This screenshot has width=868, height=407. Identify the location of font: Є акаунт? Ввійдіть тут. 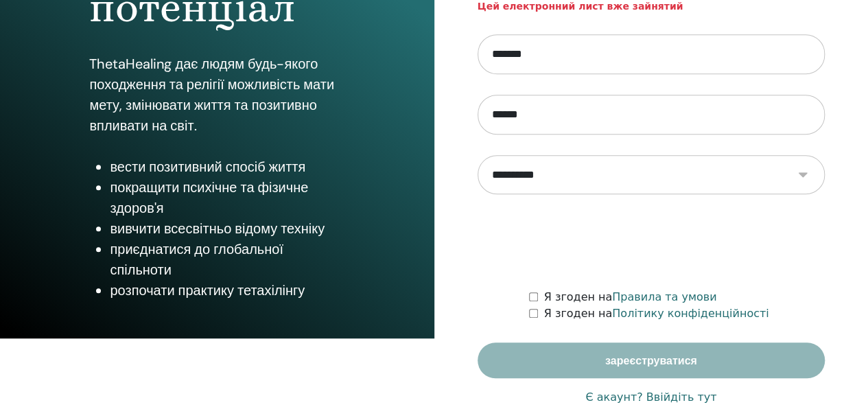
(650, 396).